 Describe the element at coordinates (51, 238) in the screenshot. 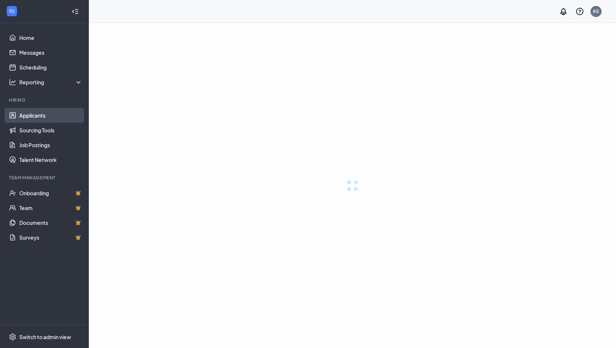

I see `a: SurveysCrown` at that location.